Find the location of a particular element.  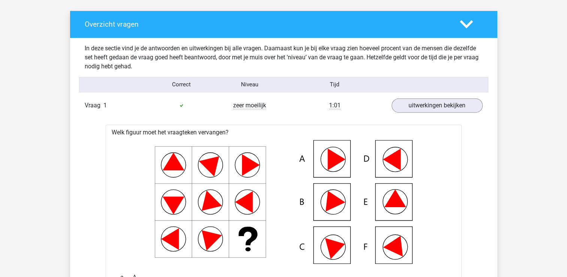

a: uitwerkingen bekijken is located at coordinates (437, 105).